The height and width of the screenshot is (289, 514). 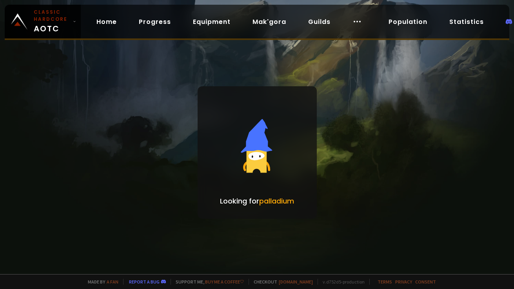 What do you see at coordinates (341, 281) in the screenshot?
I see `span: v. d752d5 - production` at bounding box center [341, 281].